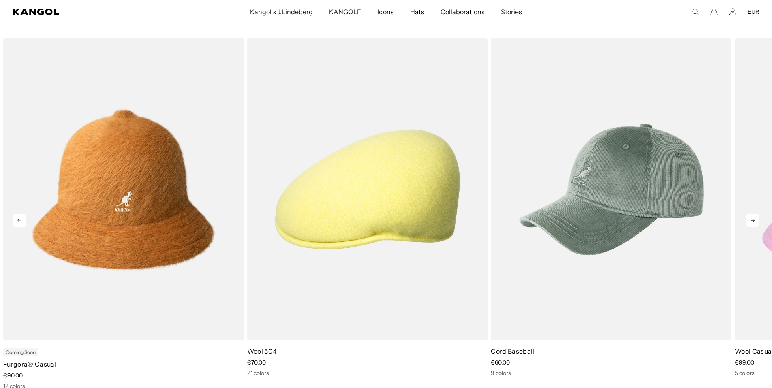 This screenshot has width=772, height=388. What do you see at coordinates (611, 351) in the screenshot?
I see `p: Cord Baseball` at bounding box center [611, 351].